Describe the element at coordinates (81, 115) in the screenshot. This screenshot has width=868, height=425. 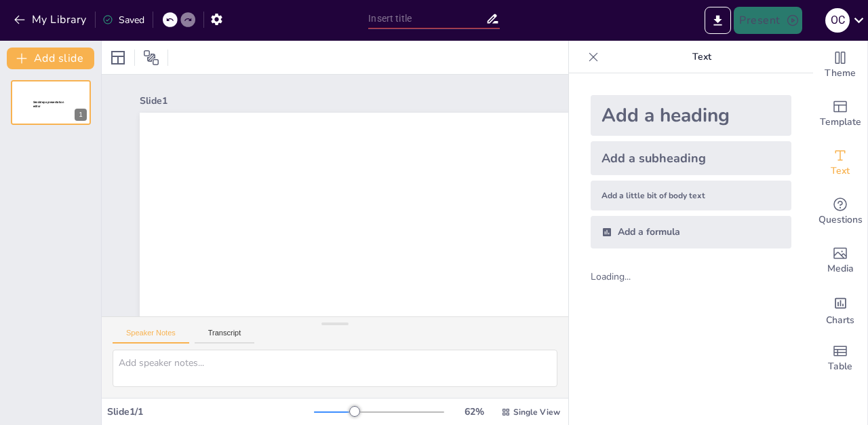
I see `div: 1` at that location.